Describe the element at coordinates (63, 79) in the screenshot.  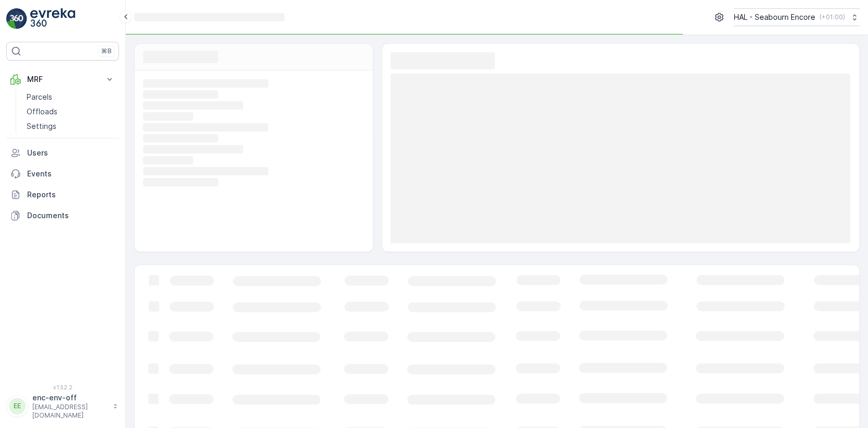
I see `button: MRF` at that location.